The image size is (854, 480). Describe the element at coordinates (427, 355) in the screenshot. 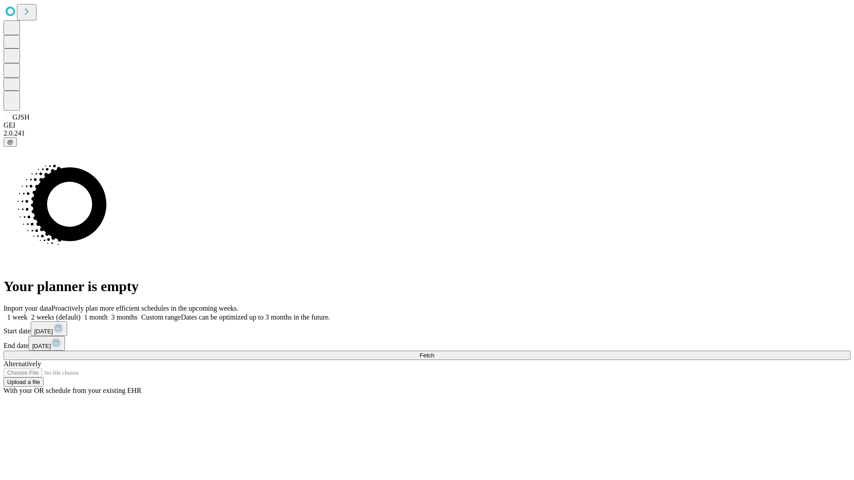

I see `button: Fetch` at that location.